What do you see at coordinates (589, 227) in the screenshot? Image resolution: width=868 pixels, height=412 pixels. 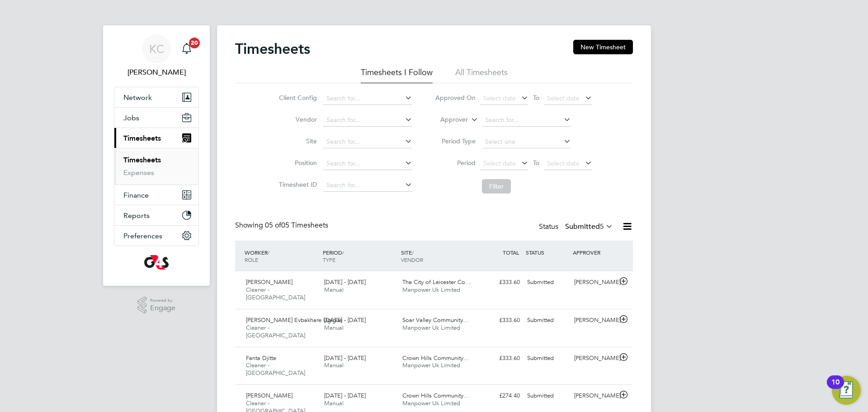 I see `label: Submitted` at bounding box center [589, 227].